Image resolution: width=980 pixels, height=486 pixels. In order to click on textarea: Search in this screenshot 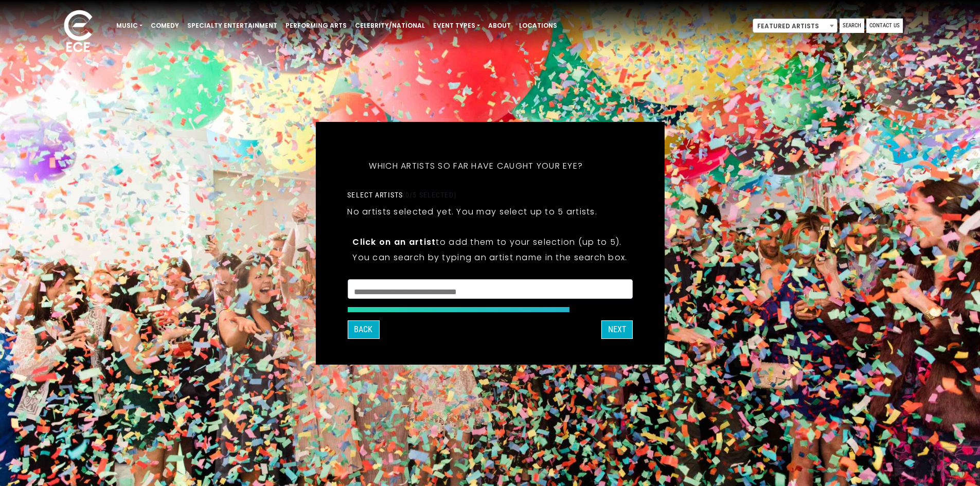, I will do `click(490, 291)`.